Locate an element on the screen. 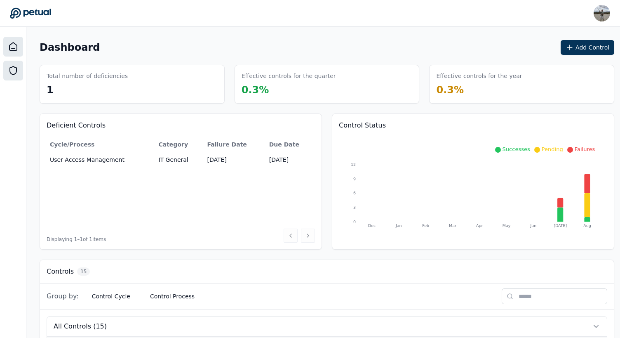  h3: Controls is located at coordinates (60, 271).